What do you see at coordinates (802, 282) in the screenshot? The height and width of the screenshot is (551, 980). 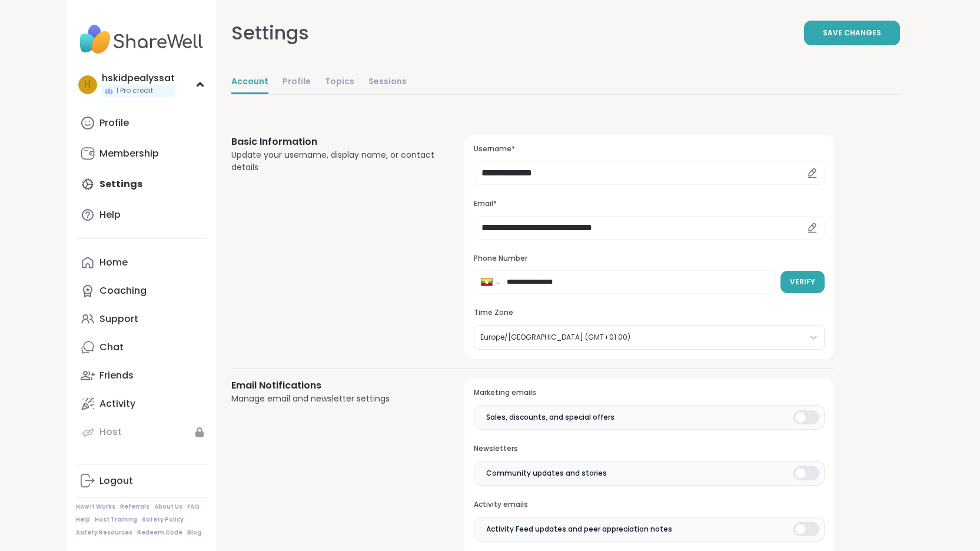 I see `button: Verify` at bounding box center [802, 282].